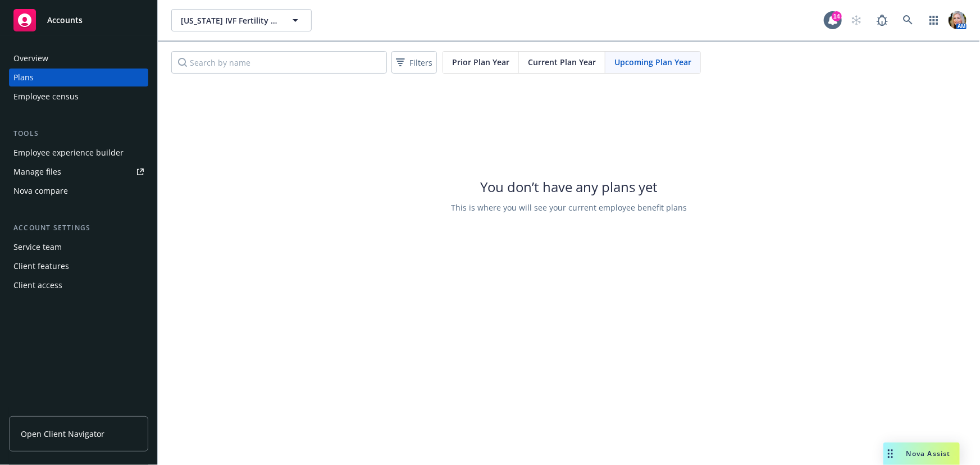 Image resolution: width=980 pixels, height=465 pixels. I want to click on a: Employee experience builder, so click(79, 153).